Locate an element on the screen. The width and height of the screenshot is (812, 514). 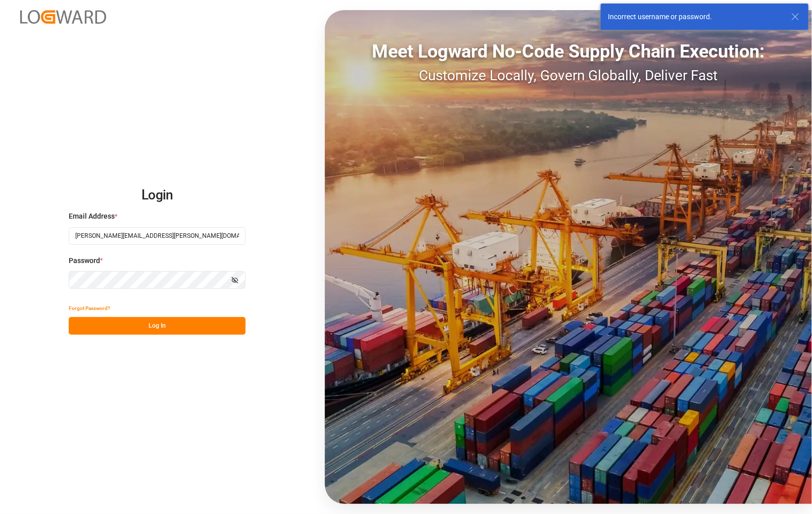
div: Meet Logward No-Code Supply Chain Execution: is located at coordinates (568, 51).